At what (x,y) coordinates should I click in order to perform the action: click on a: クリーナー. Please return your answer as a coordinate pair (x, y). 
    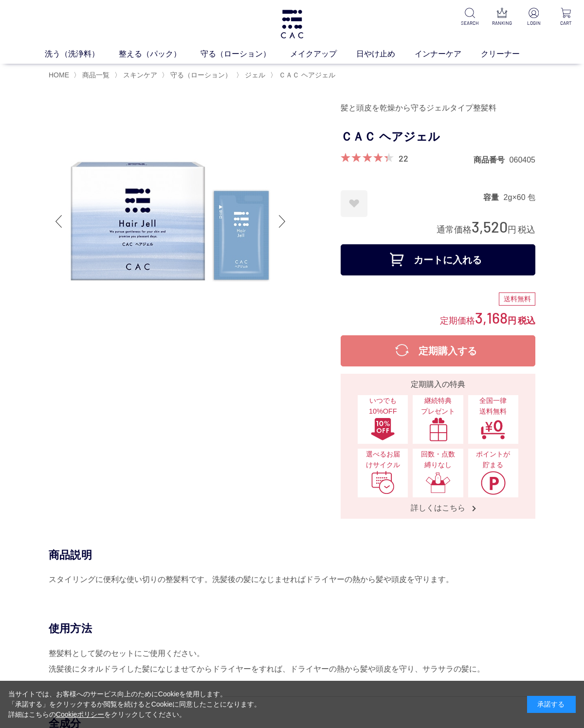
    Looking at the image, I should click on (510, 54).